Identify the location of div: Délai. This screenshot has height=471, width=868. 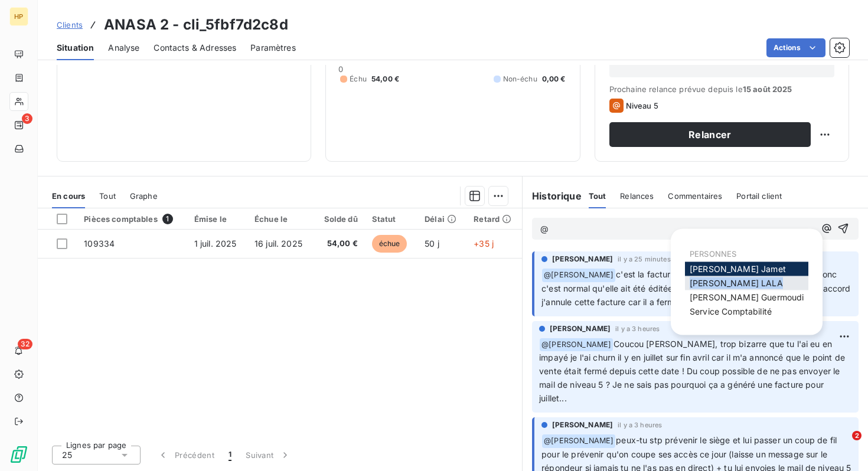
(442, 219).